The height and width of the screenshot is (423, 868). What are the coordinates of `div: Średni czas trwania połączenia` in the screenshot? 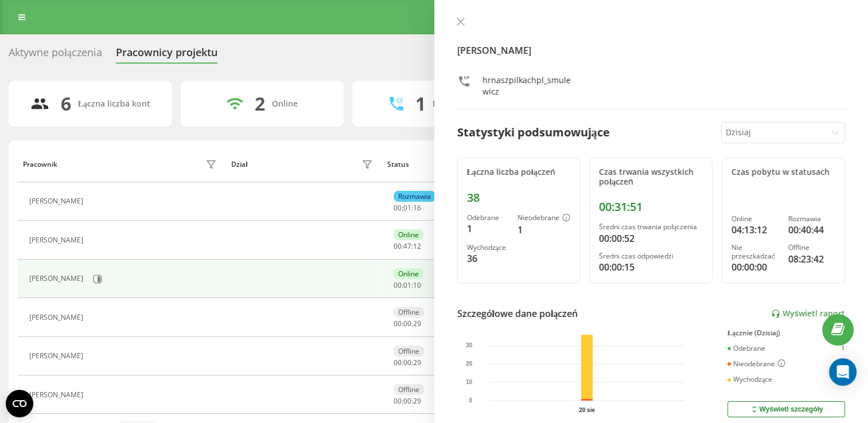 It's located at (651, 227).